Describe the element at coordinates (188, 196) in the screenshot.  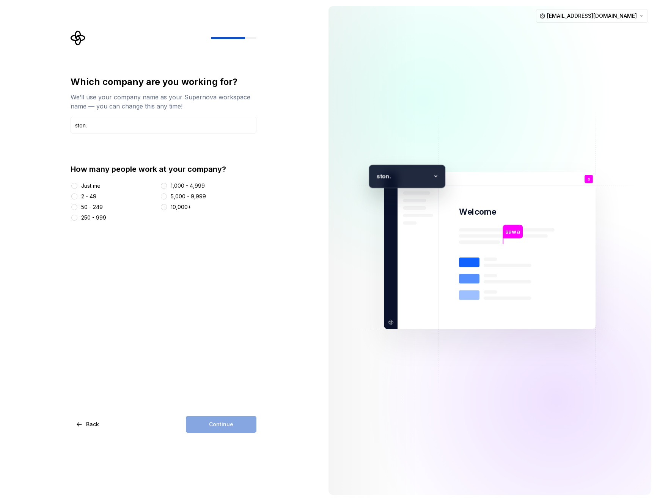
I see `div: 5,000 - 9,999` at that location.